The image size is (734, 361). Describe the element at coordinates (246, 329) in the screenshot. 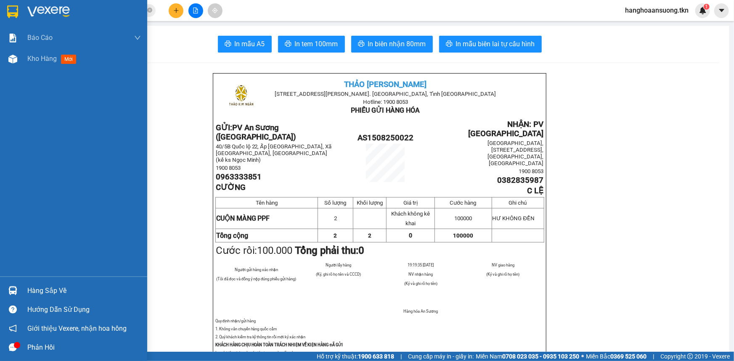

I see `span: 1. Không vân chuyển hàng quốc cấm` at that location.